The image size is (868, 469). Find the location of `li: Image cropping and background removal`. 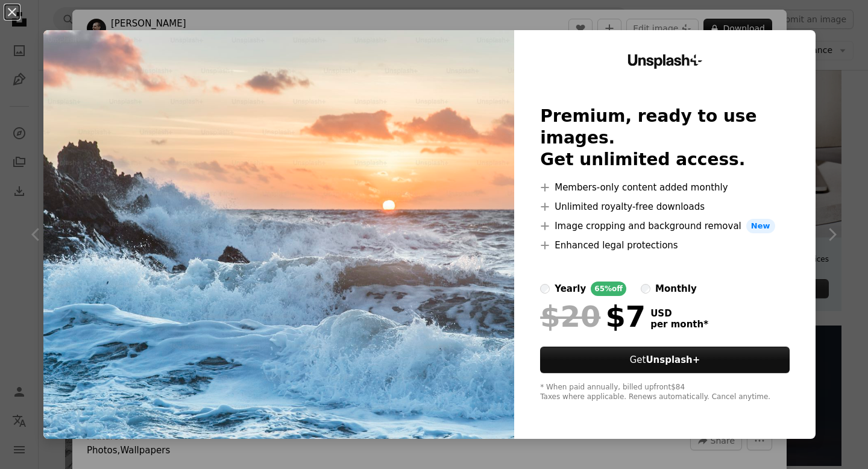

li: Image cropping and background removal is located at coordinates (665, 226).